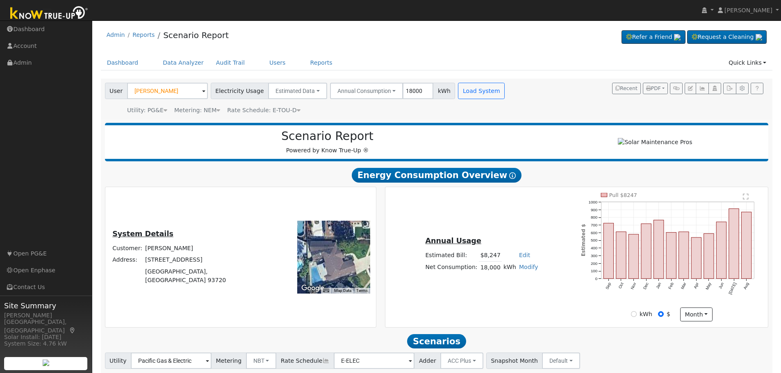 The image size is (781, 373). Describe the element at coordinates (128, 249) in the screenshot. I see `td: Customer:` at that location.